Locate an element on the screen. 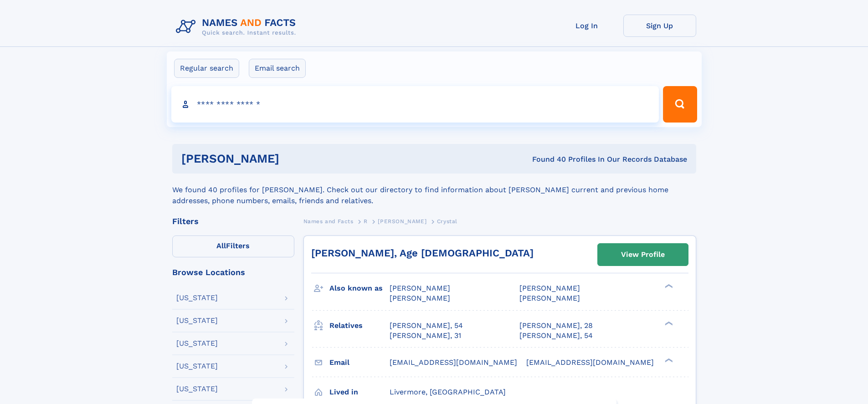  a: R is located at coordinates (366, 221).